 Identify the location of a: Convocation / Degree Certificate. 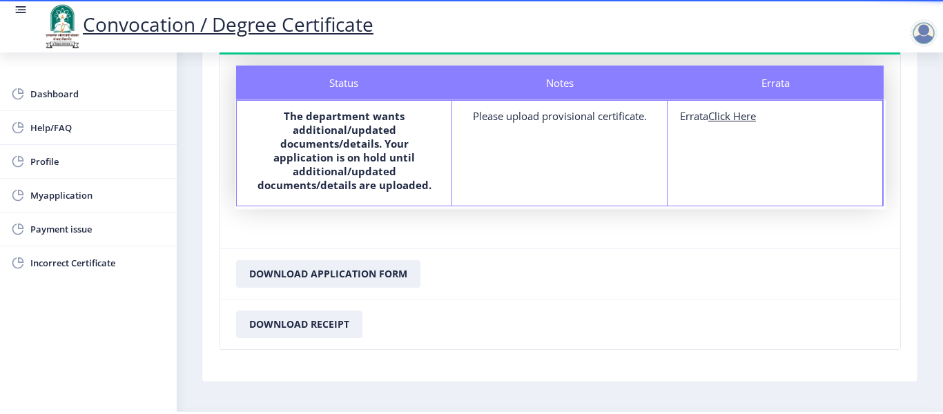
(207, 24).